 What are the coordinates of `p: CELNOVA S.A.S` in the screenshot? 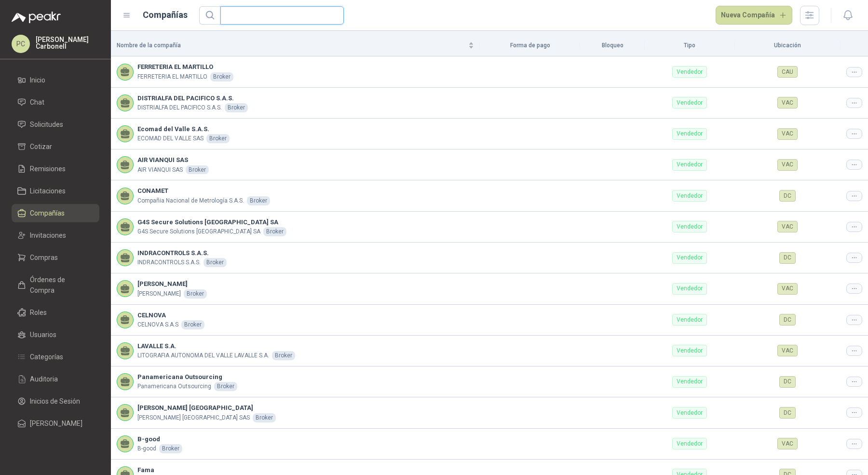 It's located at (158, 325).